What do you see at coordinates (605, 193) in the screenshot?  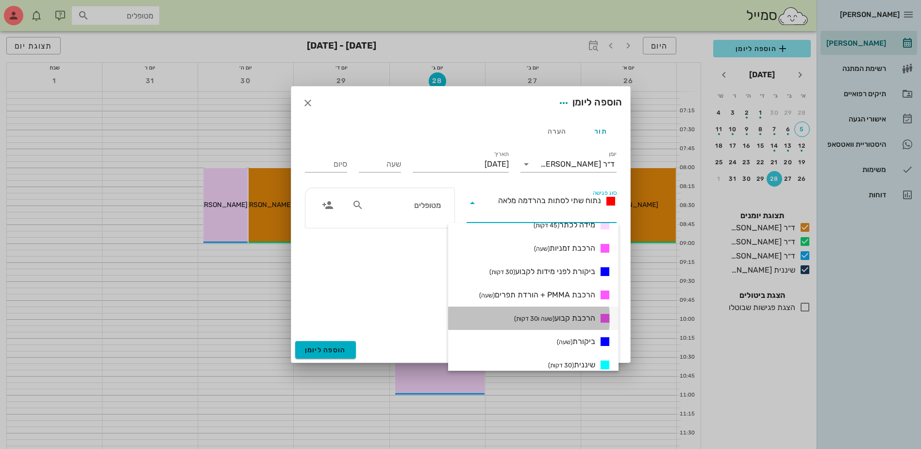 I see `label: סוג פגישה` at bounding box center [605, 193].